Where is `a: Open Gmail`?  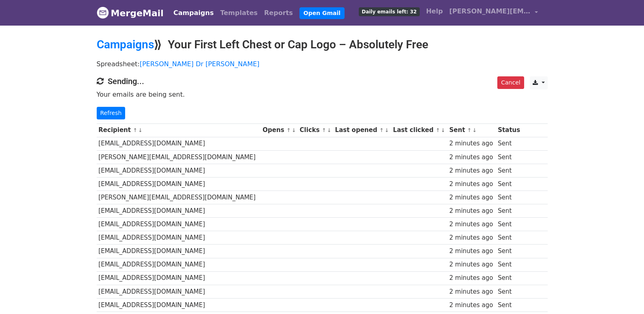
a: Open Gmail is located at coordinates (322, 13).